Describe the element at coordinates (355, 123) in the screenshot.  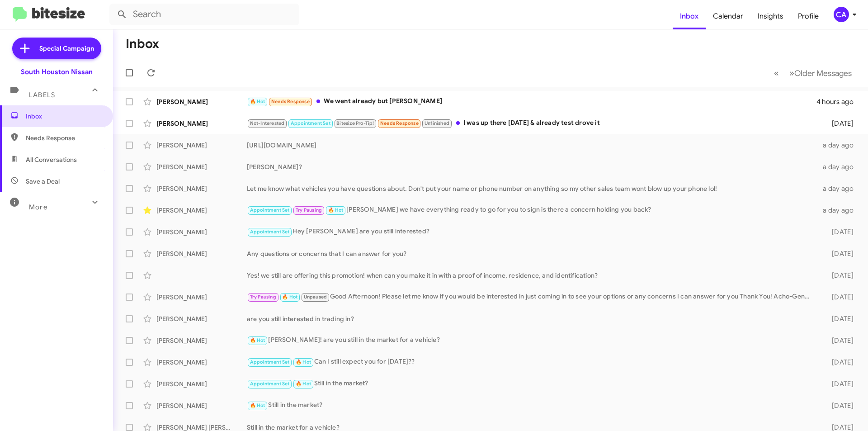
I see `span: Bitesize Pro-Tip!` at that location.